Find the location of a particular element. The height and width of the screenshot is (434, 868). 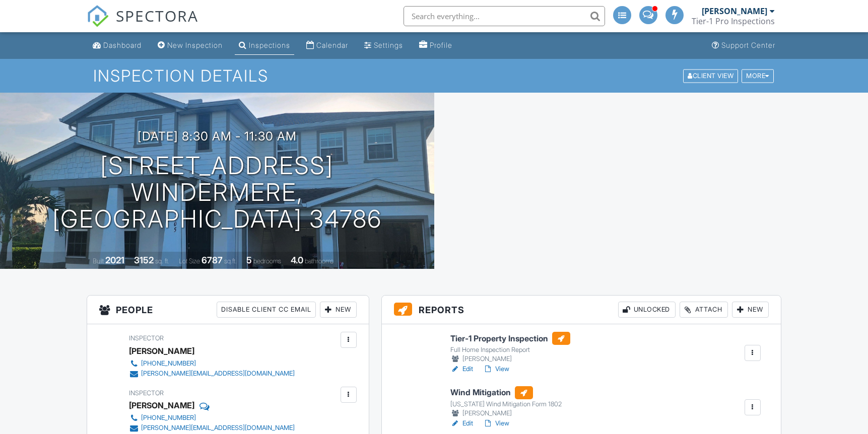

div: 2021 is located at coordinates (115, 260).